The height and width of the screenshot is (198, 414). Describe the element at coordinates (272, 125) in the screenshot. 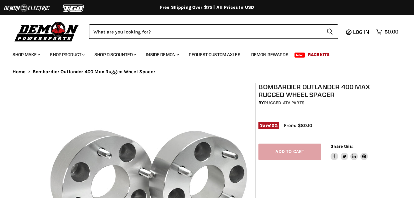

I see `span: 10` at that location.